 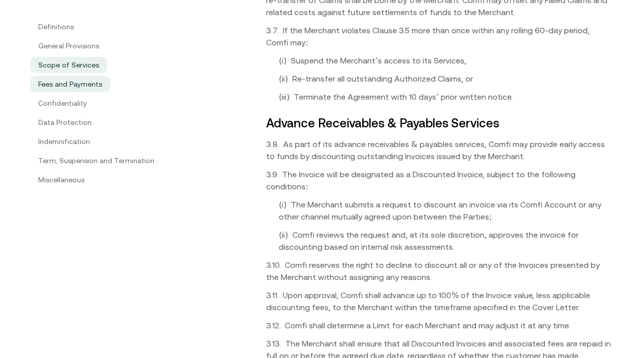 What do you see at coordinates (440, 79) in the screenshot?
I see `p: (ii) Re-transfer all outstanding Authorized Claims, or` at bounding box center [440, 79].